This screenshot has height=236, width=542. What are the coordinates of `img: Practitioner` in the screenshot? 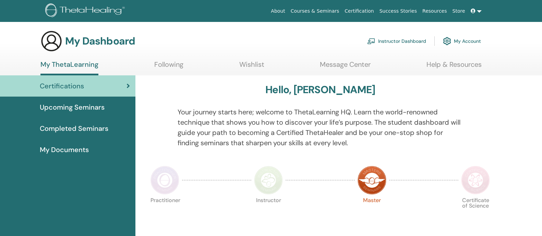 It's located at (165, 180).